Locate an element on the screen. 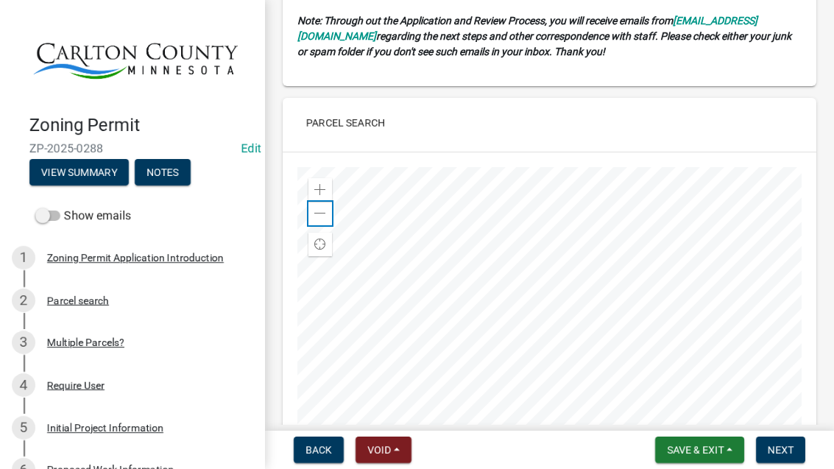 The width and height of the screenshot is (834, 469). span: Next is located at coordinates (780, 450).